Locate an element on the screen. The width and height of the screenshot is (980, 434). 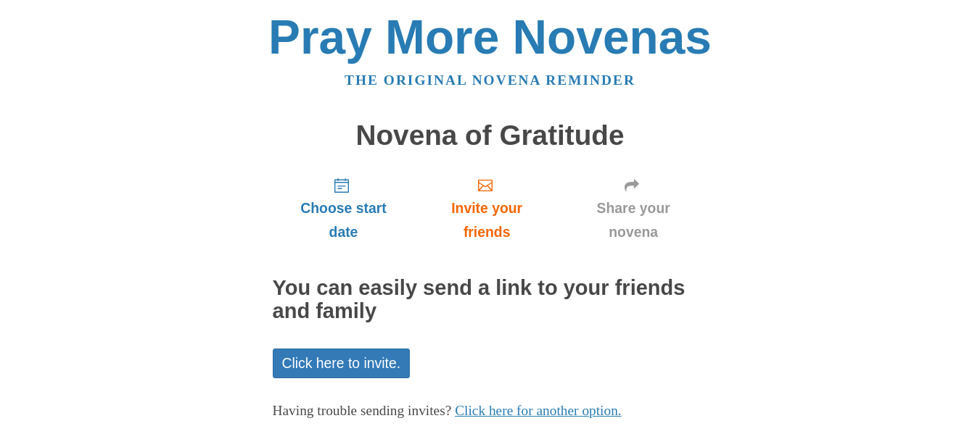
h2: You can easily send a link to your friends and family is located at coordinates (490, 300).